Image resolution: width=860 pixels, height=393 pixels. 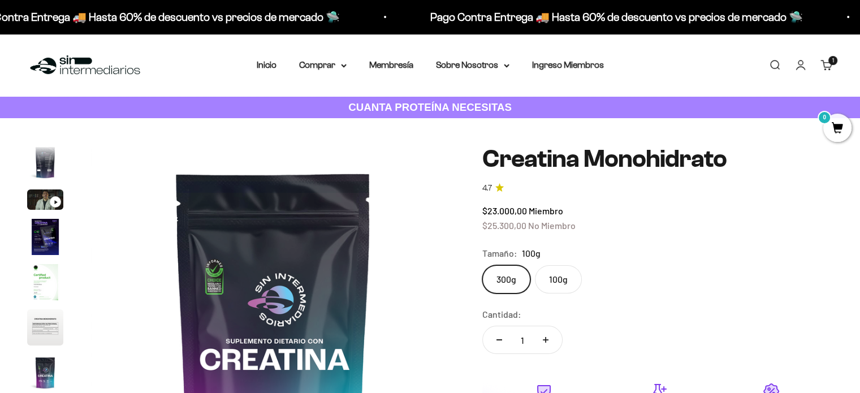 What do you see at coordinates (505, 210) in the screenshot?
I see `span: $23.000,00` at bounding box center [505, 210].